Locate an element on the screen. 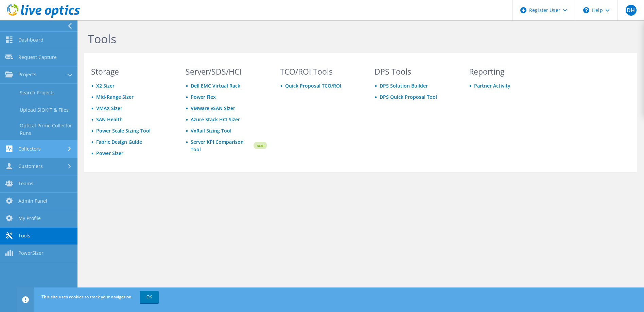 The width and height of the screenshot is (644, 312). a: Mid-Range Sizer is located at coordinates (115, 97).